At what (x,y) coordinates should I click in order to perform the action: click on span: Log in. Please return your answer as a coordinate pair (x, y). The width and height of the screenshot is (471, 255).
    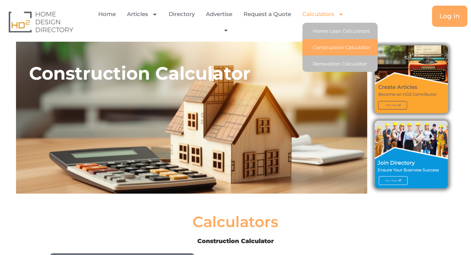
    Looking at the image, I should click on (450, 16).